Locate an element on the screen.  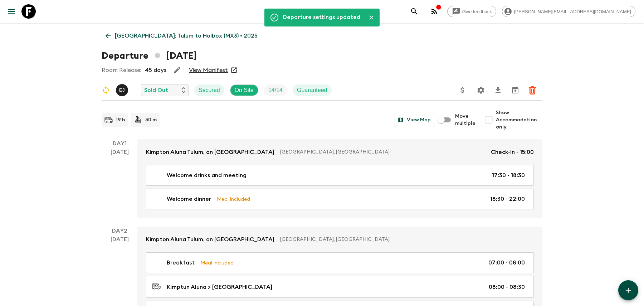
button: Settings is located at coordinates (481, 90).